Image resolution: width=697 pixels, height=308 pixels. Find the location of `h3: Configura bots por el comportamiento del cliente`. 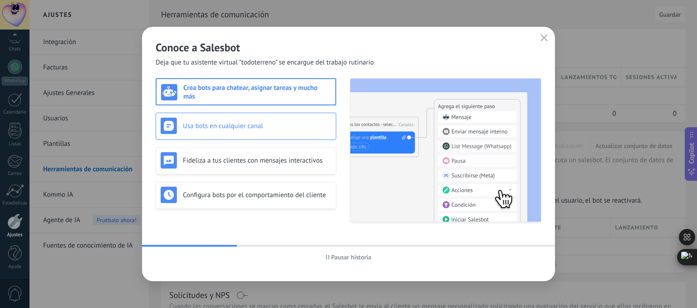

h3: Configura bots por el comportamiento del cliente is located at coordinates (257, 195).